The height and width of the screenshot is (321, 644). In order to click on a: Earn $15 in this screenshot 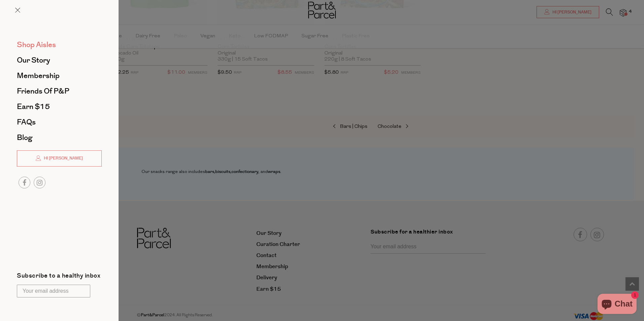, I will do `click(59, 107)`.